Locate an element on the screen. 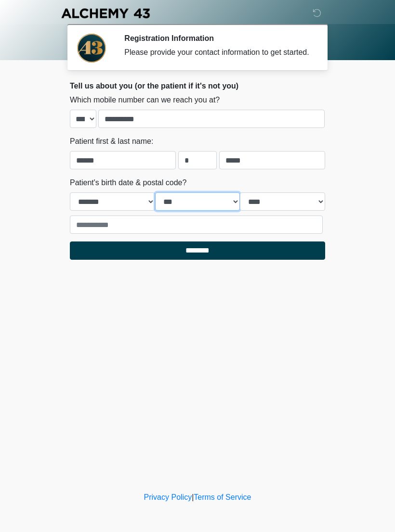 This screenshot has height=532, width=395. label: Which mobile number can we reach you at? is located at coordinates (145, 100).